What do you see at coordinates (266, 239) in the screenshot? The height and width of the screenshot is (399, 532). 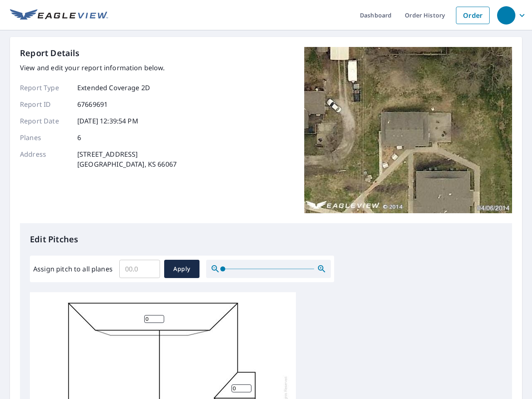 I see `p: Edit Pitches` at bounding box center [266, 239].